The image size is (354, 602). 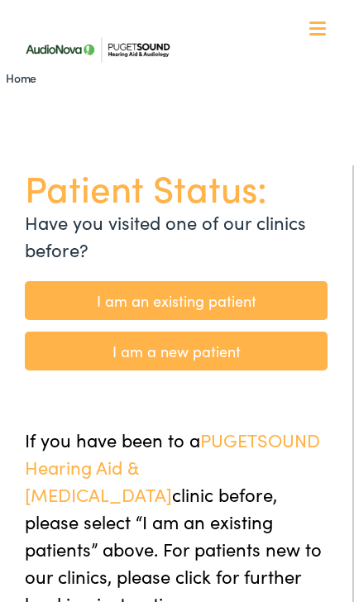 I want to click on h1: Patient Status:, so click(x=176, y=187).